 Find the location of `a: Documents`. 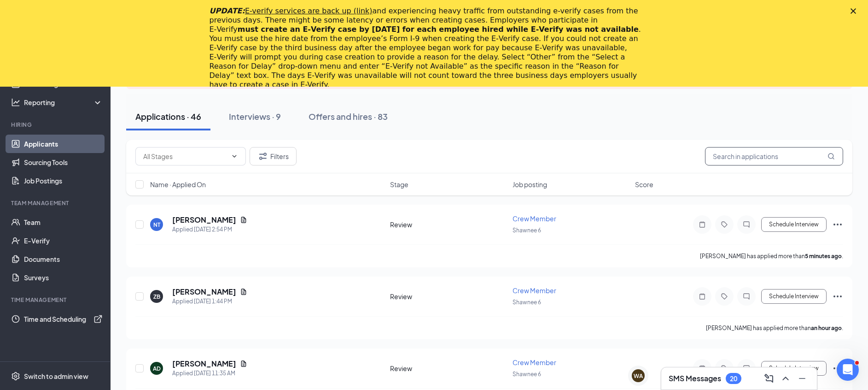

a: Documents is located at coordinates (63, 259).